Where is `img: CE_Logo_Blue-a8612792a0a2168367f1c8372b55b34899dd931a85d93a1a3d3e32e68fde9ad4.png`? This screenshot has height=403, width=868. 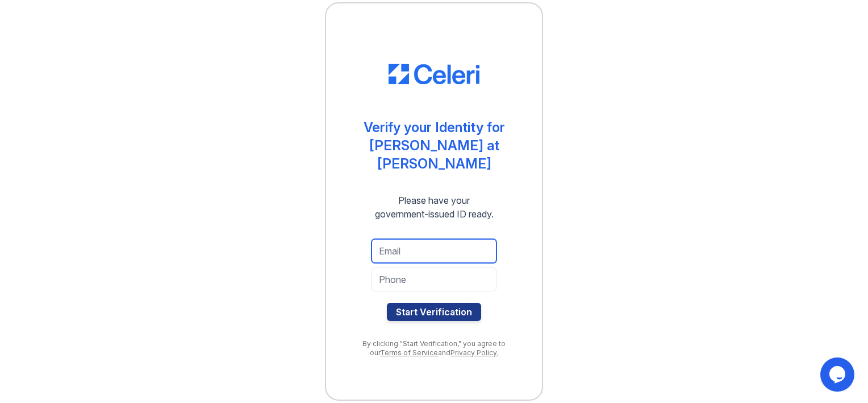
img: CE_Logo_Blue-a8612792a0a2168367f1c8372b55b34899dd931a85d93a1a3d3e32e68fde9ad4.png is located at coordinates (434, 74).